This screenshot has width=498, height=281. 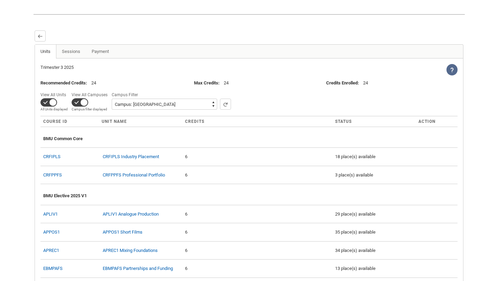 What do you see at coordinates (452, 70) in the screenshot?
I see `lightning-icon: View Help` at bounding box center [452, 70].